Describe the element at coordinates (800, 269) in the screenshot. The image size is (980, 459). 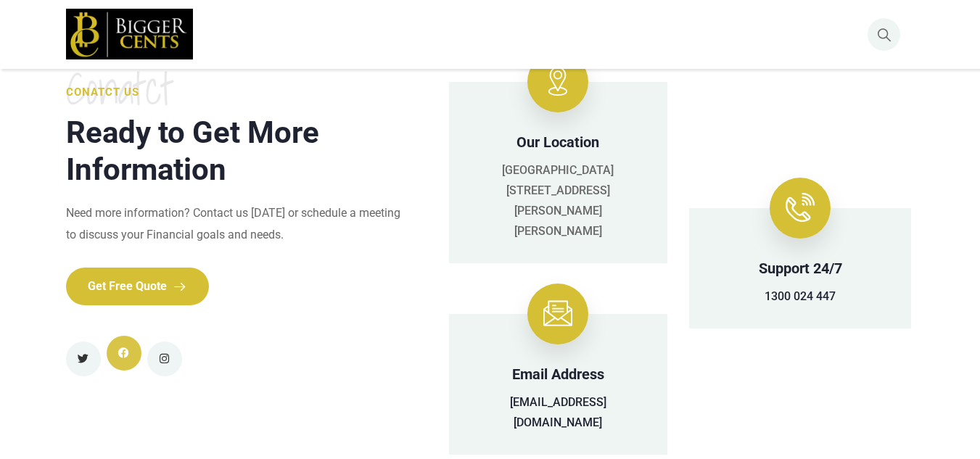
I see `h3: Support 24/7` at that location.